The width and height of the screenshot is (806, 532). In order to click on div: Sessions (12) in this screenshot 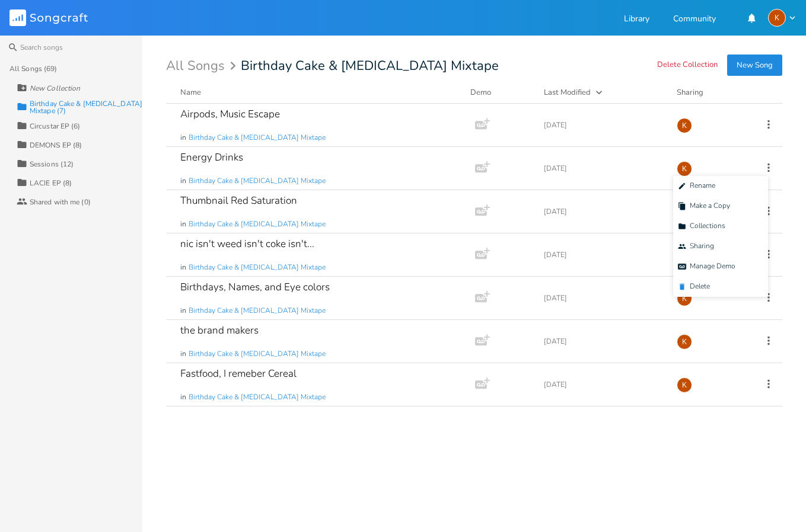, I will do `click(51, 164)`.